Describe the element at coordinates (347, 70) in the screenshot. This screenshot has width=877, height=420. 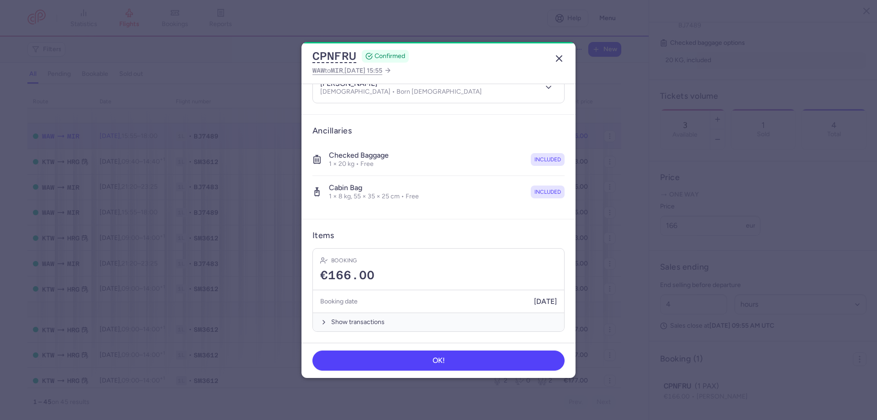
I see `span: to ,` at that location.